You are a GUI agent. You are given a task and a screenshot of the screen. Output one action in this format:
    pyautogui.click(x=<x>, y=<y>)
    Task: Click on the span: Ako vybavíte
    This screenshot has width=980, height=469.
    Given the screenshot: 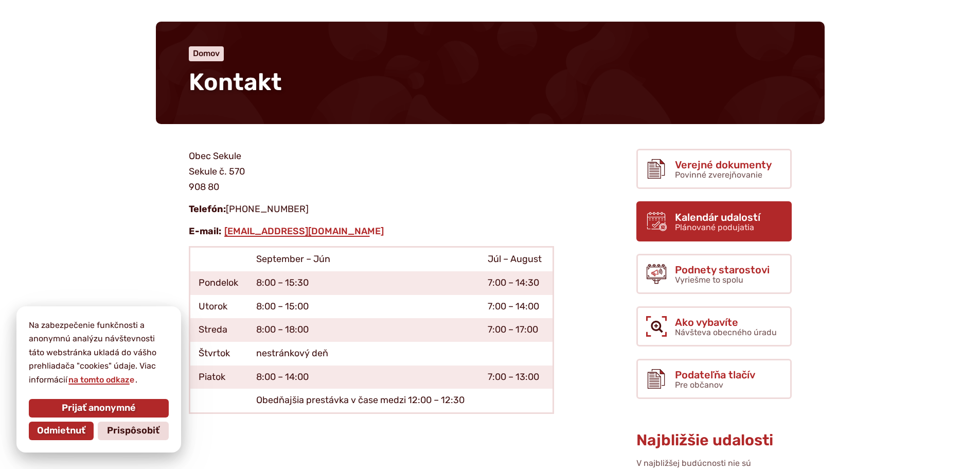 What is the action you would take?
    pyautogui.click(x=726, y=322)
    